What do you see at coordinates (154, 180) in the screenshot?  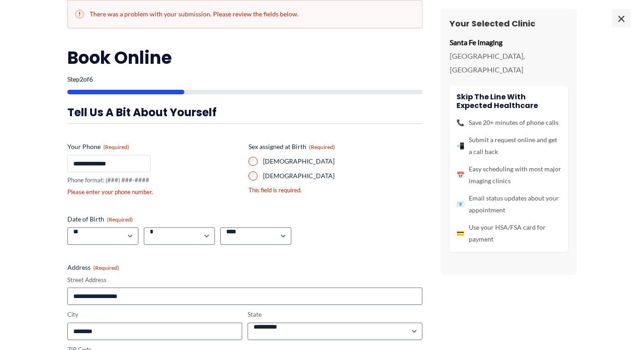 I see `div: Phone format: (###) ###-####` at bounding box center [154, 180].